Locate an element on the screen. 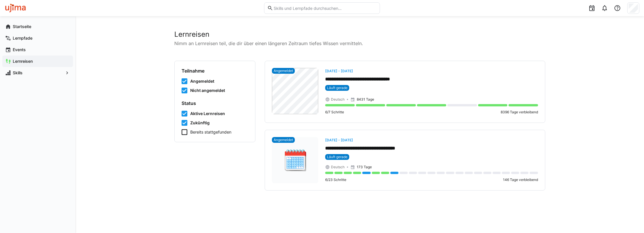 The height and width of the screenshot is (233, 644). p: 146 Tage verbleibend is located at coordinates (520, 180).